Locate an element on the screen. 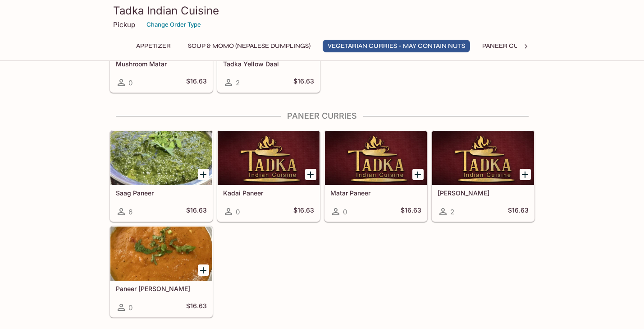  button: Vegetarian Curries - may contain nuts is located at coordinates (396, 46).